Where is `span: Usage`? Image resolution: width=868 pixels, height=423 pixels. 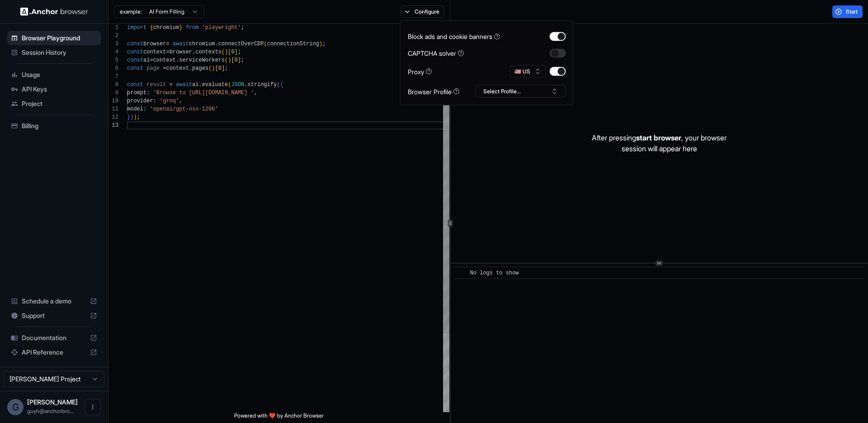
span: Usage is located at coordinates (59, 75).